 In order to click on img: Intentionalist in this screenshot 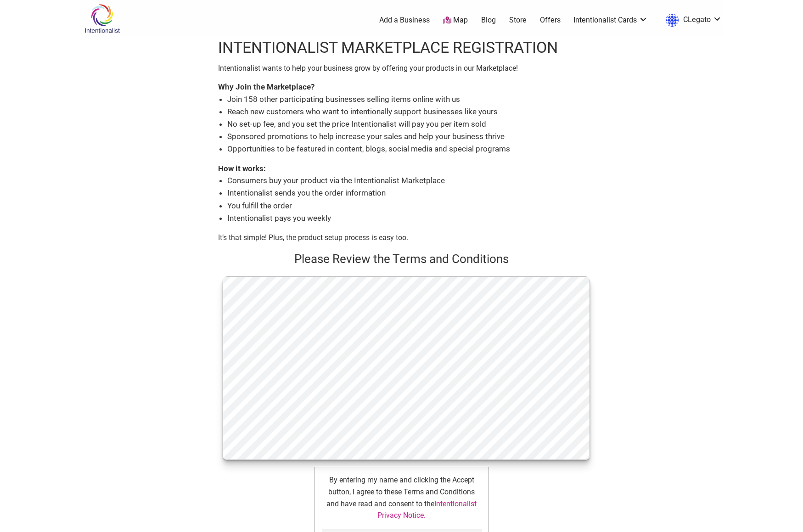, I will do `click(102, 18)`.